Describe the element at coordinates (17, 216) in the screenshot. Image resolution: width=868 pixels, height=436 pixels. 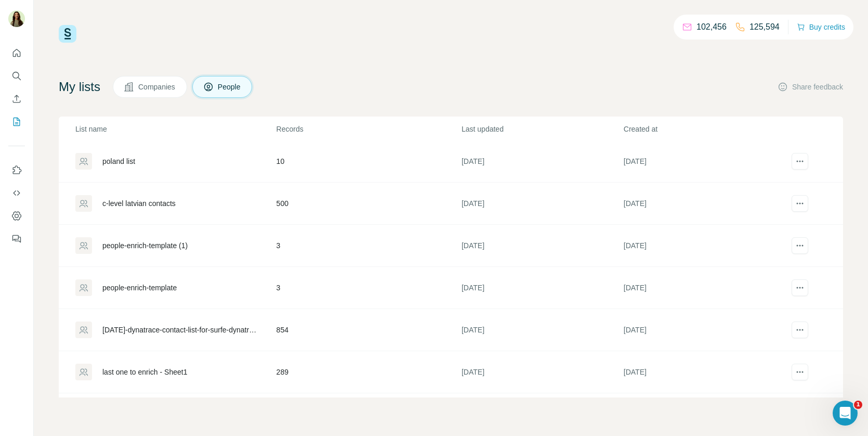
I see `button: Dashboard` at that location.